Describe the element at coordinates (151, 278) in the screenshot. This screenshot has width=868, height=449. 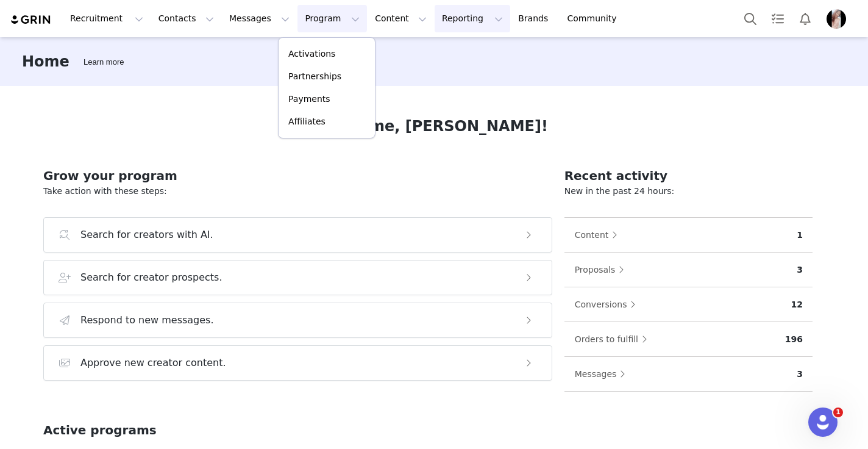
I see `h3: Search for creator prospects.` at that location.